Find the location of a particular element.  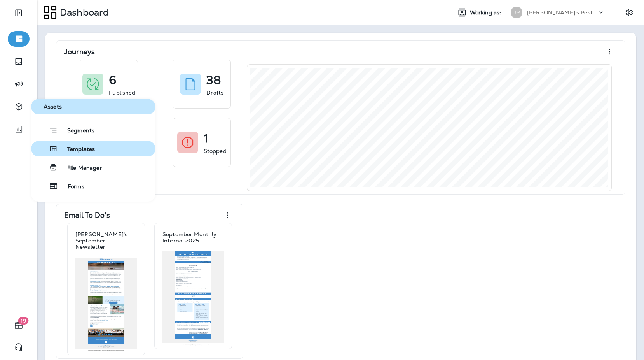

button: File Manager is located at coordinates (94, 168).